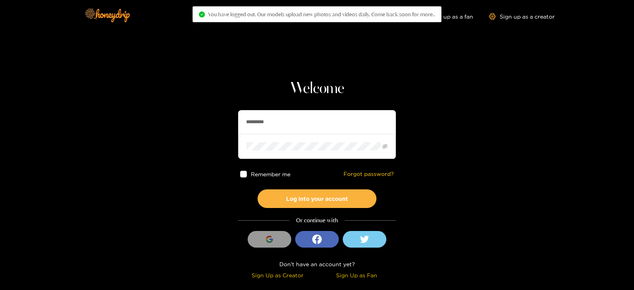 The image size is (634, 290). What do you see at coordinates (270, 174) in the screenshot?
I see `span: Remember me` at bounding box center [270, 174].